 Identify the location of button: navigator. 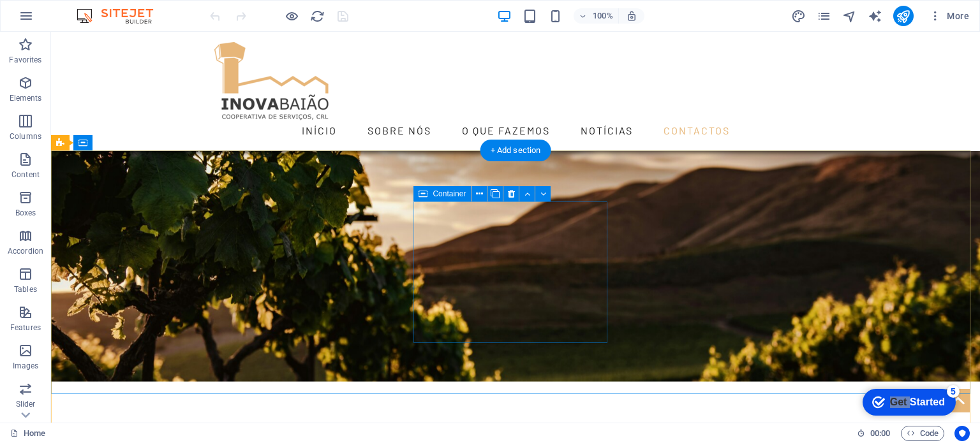
(850, 16).